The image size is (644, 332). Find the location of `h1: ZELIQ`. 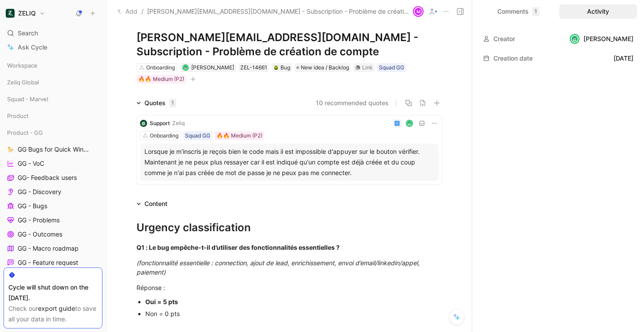

h1: ZELIQ is located at coordinates (27, 13).